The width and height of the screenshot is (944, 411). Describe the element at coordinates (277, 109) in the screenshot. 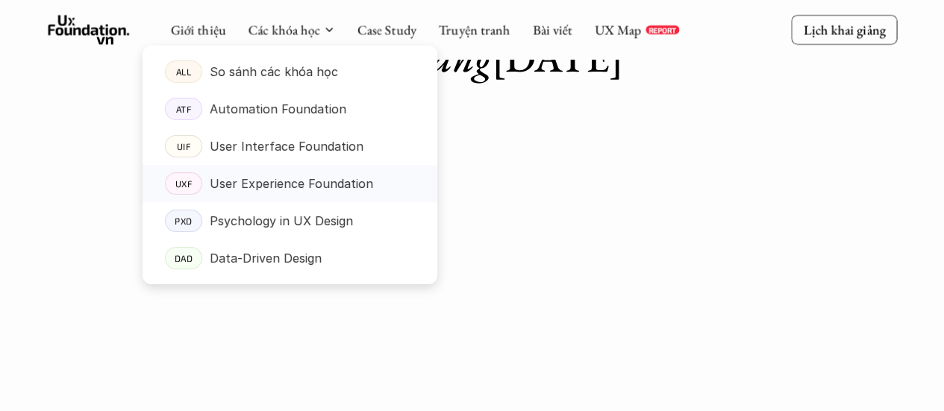

I see `p: Automation Foundation` at that location.